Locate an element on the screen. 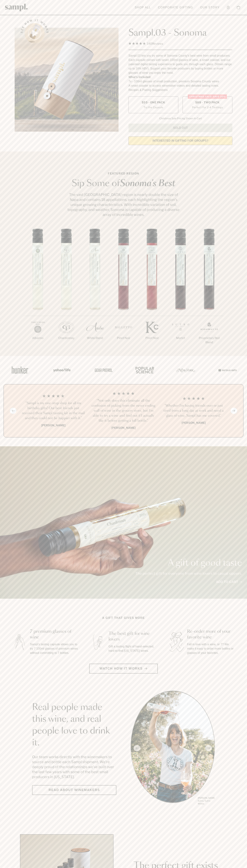  div: Sampl.03 lets you try some of Sonoma County's best wine from small producers. Each capsule comes ... is located at coordinates (180, 64).